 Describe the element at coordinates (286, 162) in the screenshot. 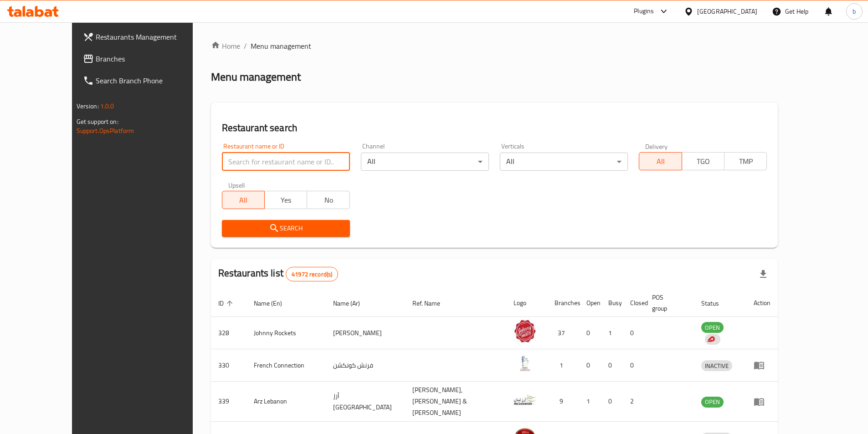

I see `input: Search for restaurant name or ID..` at that location.